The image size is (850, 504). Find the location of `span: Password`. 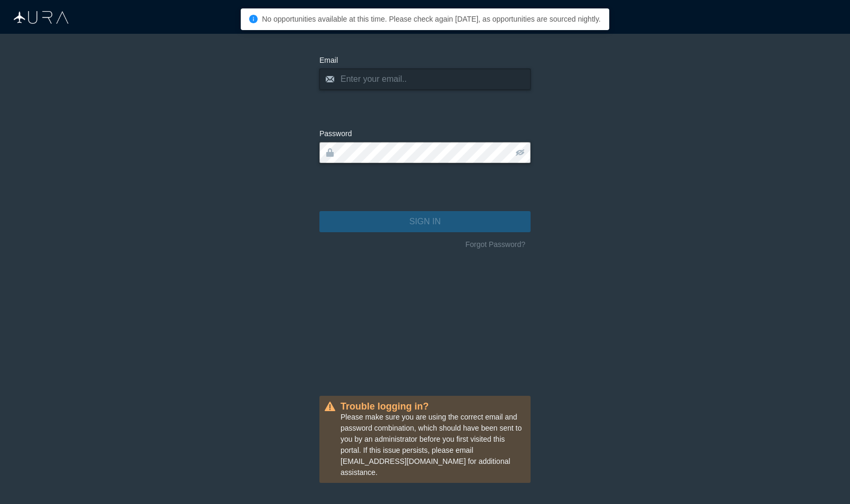

span: Password is located at coordinates (335, 134).